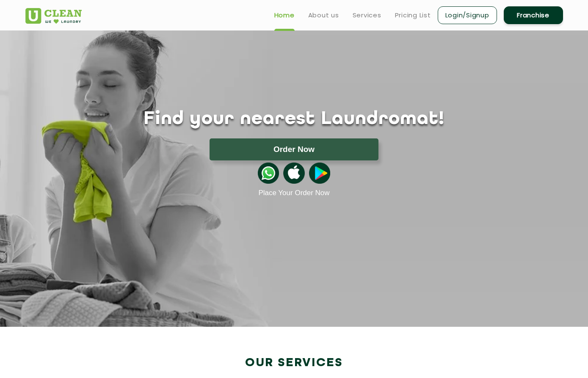 Image resolution: width=588 pixels, height=378 pixels. Describe the element at coordinates (294, 119) in the screenshot. I see `h1: Find your nearest Laundromat!` at that location.